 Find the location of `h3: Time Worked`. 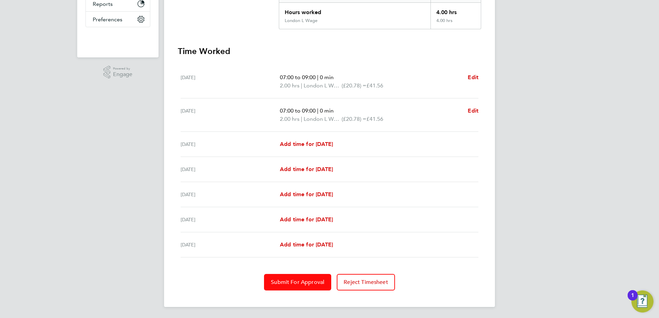

h3: Time Worked is located at coordinates (329, 51).